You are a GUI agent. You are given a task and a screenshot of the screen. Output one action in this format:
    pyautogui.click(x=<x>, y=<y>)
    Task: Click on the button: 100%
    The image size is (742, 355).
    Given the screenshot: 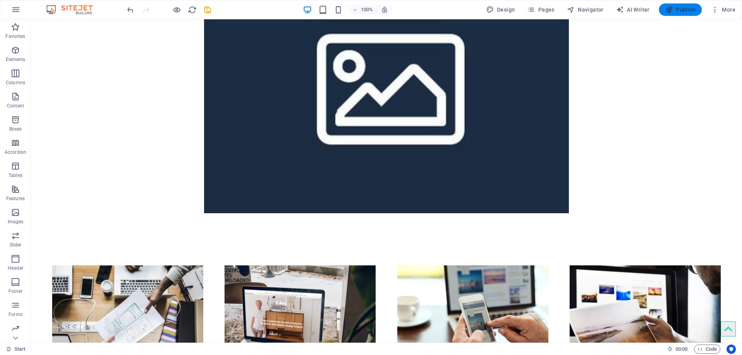 What is the action you would take?
    pyautogui.click(x=363, y=10)
    